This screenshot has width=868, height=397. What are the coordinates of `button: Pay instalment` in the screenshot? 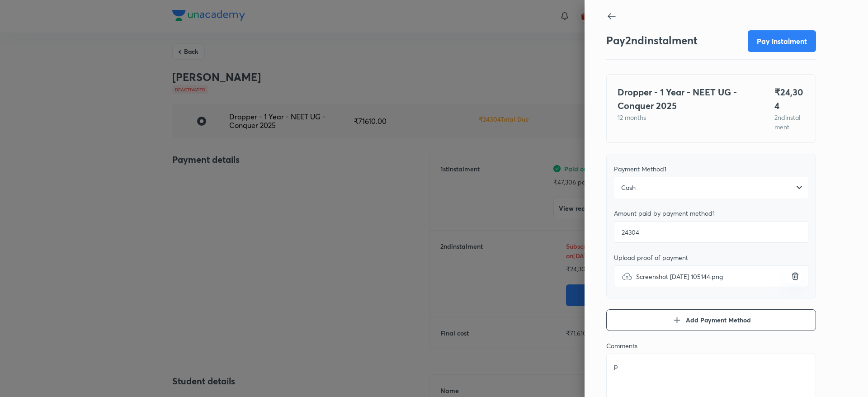 It's located at (782, 41).